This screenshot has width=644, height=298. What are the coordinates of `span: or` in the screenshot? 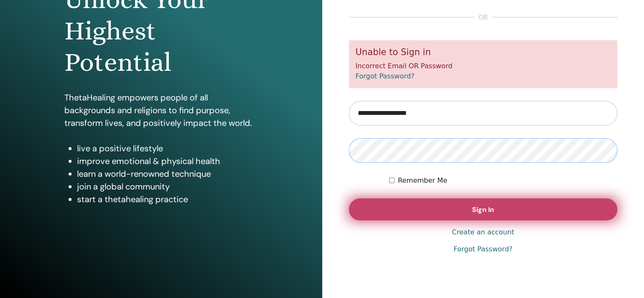 It's located at (483, 17).